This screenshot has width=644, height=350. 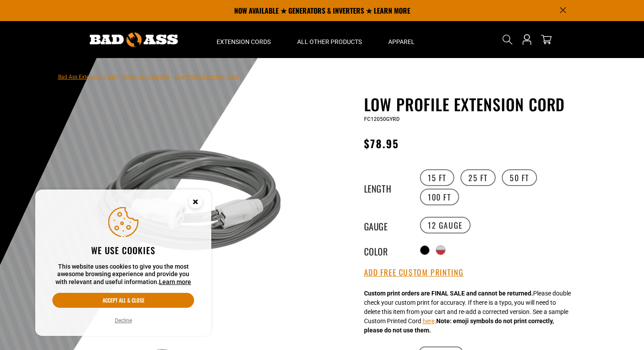 What do you see at coordinates (386, 250) in the screenshot?
I see `legend: Color` at bounding box center [386, 250].